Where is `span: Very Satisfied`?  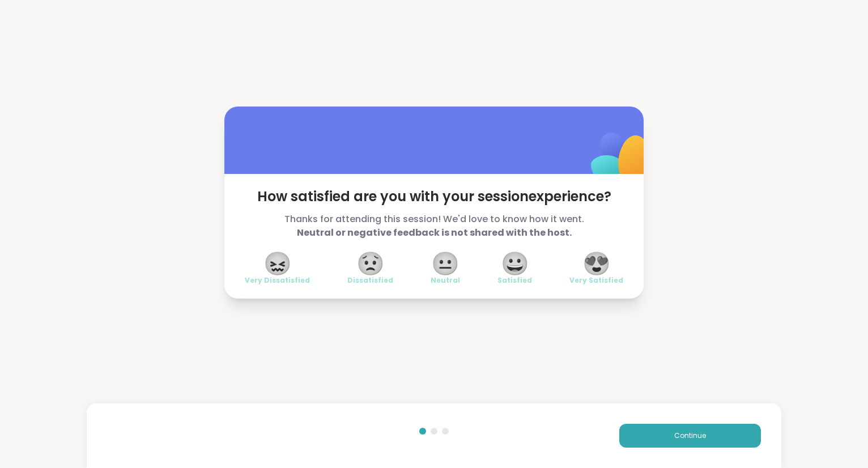 span: Very Satisfied is located at coordinates (596, 281).